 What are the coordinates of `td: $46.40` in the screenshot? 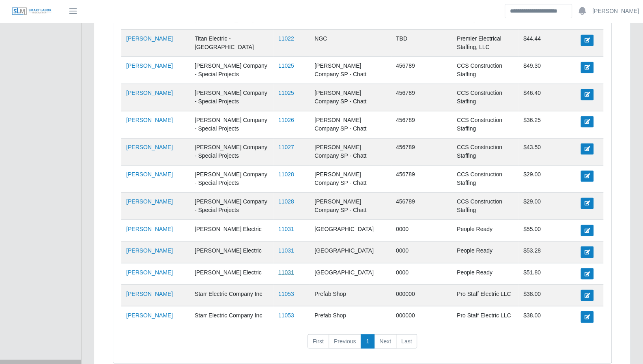 It's located at (547, 97).